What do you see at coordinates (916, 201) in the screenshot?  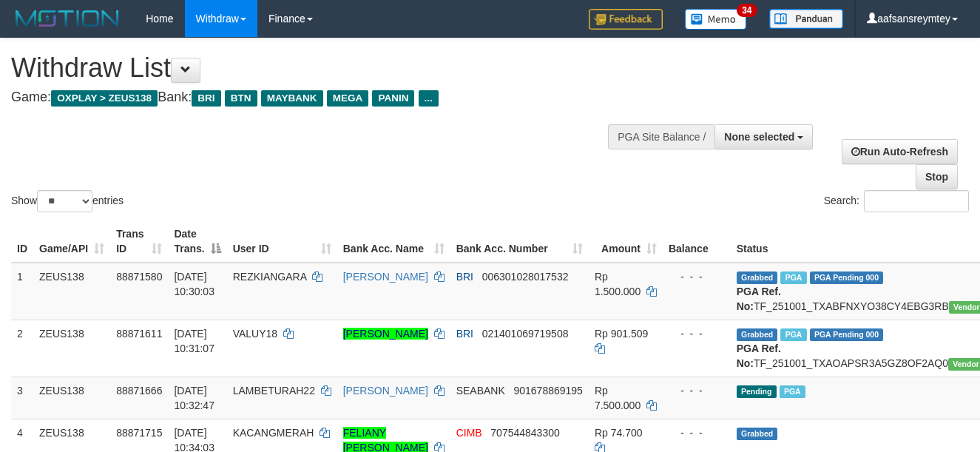 I see `input: Search:` at bounding box center [916, 201].